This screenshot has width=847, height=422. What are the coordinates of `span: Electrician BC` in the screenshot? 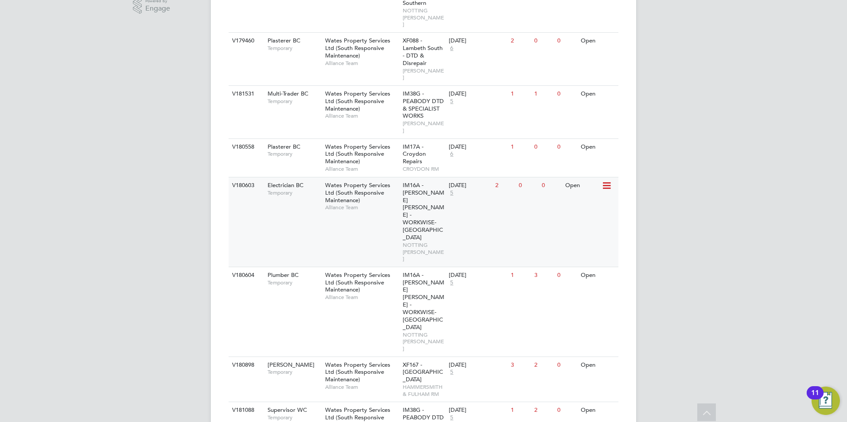 It's located at (285, 185).